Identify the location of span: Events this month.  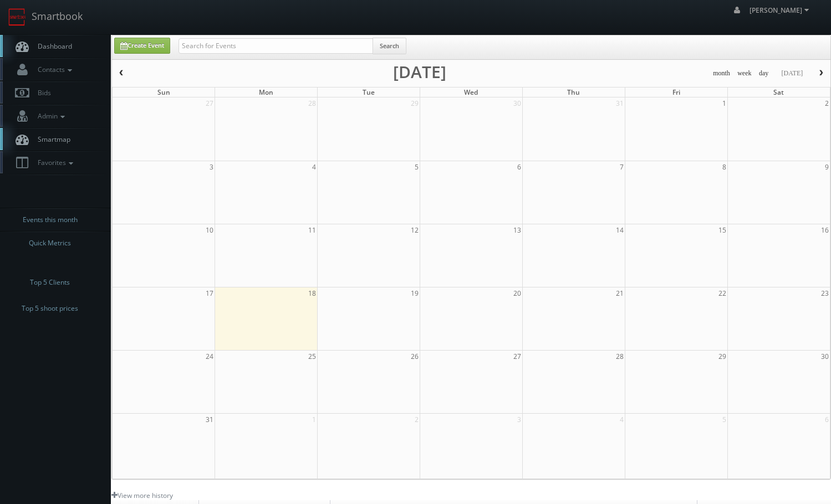
(50, 220).